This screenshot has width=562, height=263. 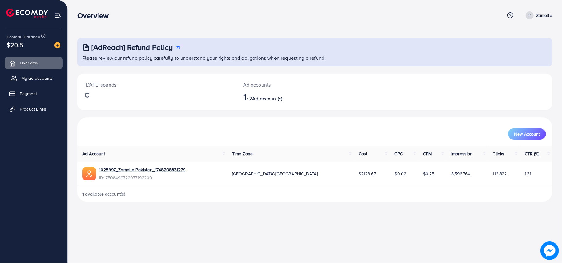 I want to click on span: Cost, so click(x=363, y=154).